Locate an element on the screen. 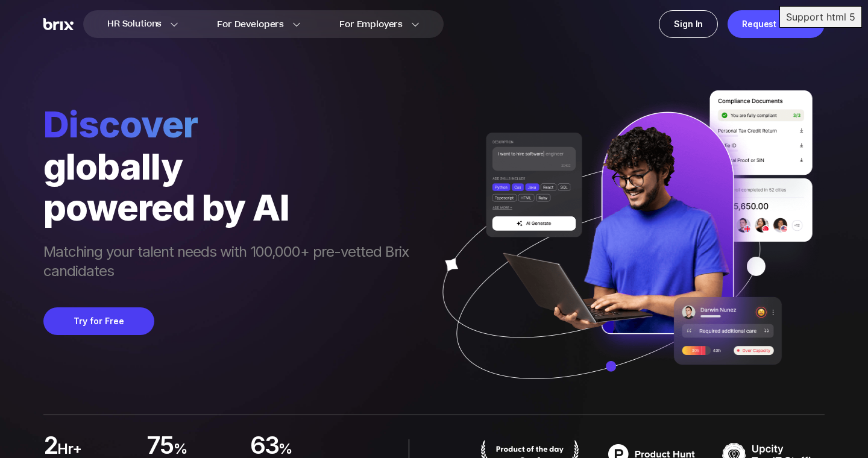  img: ai generate is located at coordinates (623, 253).